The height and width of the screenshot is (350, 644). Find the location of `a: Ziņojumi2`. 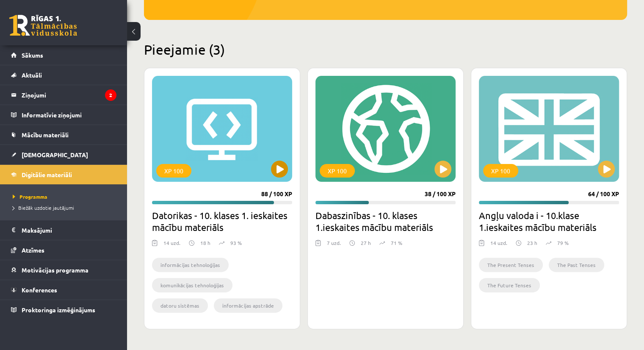

a: Ziņojumi2 is located at coordinates (63, 95).